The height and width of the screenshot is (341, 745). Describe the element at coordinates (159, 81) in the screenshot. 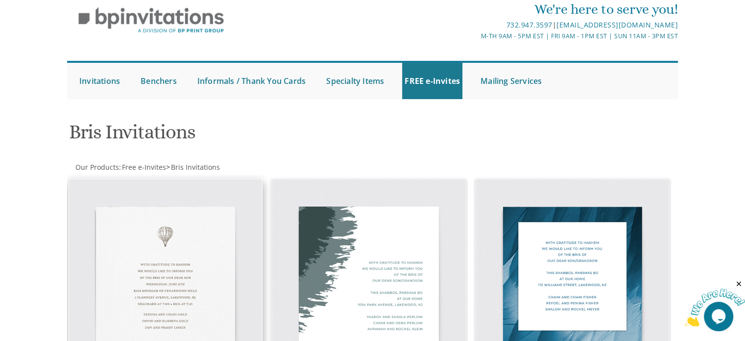

I see `a: Benchers` at that location.